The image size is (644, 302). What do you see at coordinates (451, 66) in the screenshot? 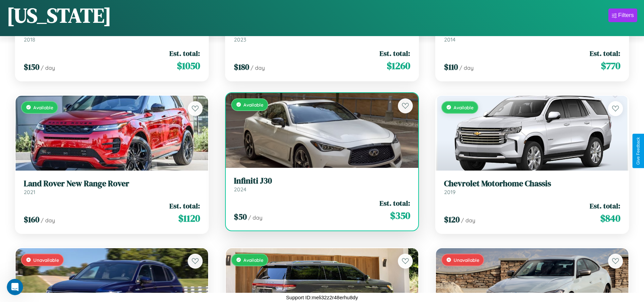
I see `span: $ 110` at bounding box center [451, 66].